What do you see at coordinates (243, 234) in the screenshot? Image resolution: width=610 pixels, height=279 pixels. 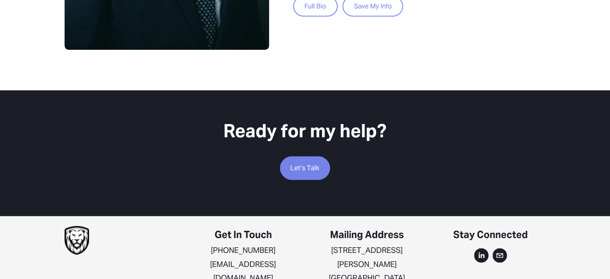 I see `strong: Get In Touch` at bounding box center [243, 234].